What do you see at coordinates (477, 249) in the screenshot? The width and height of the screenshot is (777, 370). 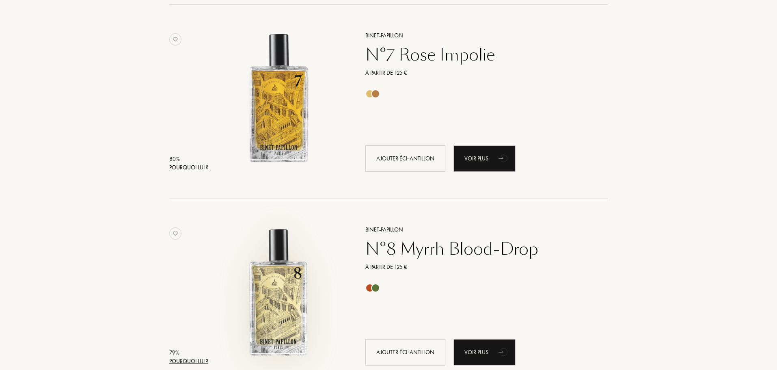 I see `a: N°8 Myrrh Blood-Drop` at bounding box center [477, 249].